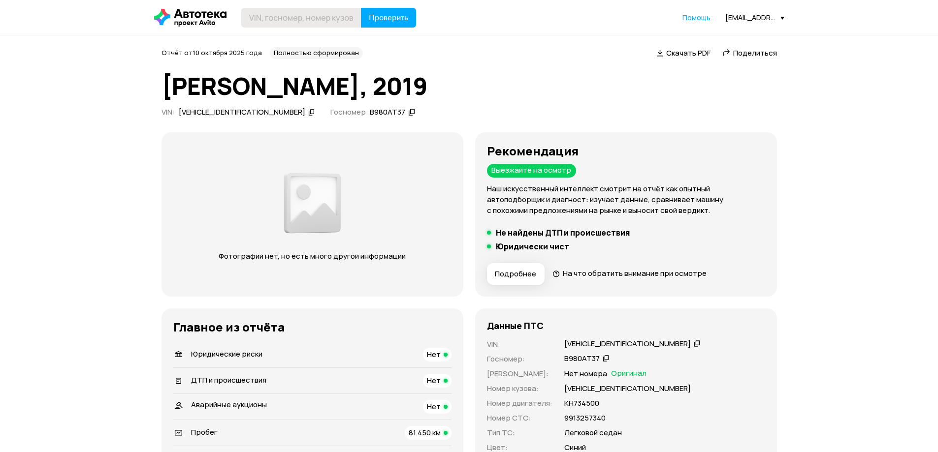 The image size is (938, 452). Describe the element at coordinates (581, 404) in the screenshot. I see `p: КН734500` at that location.